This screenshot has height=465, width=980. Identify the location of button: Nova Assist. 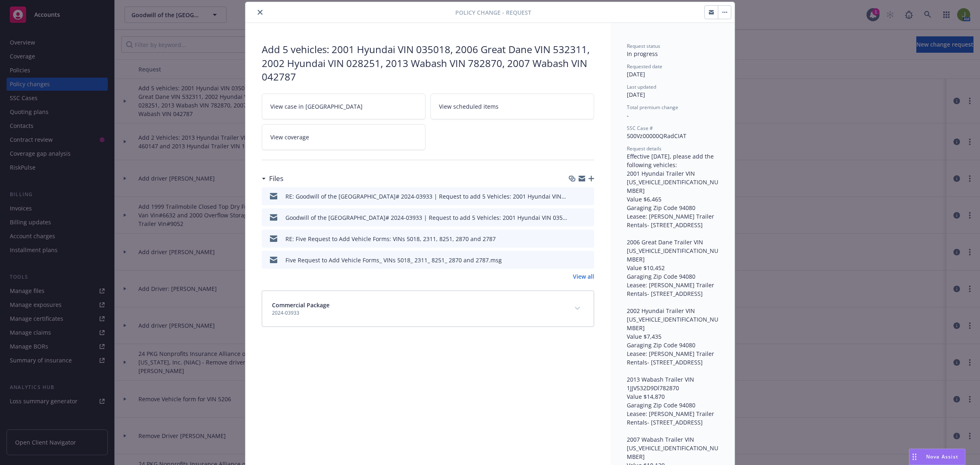
(937, 457).